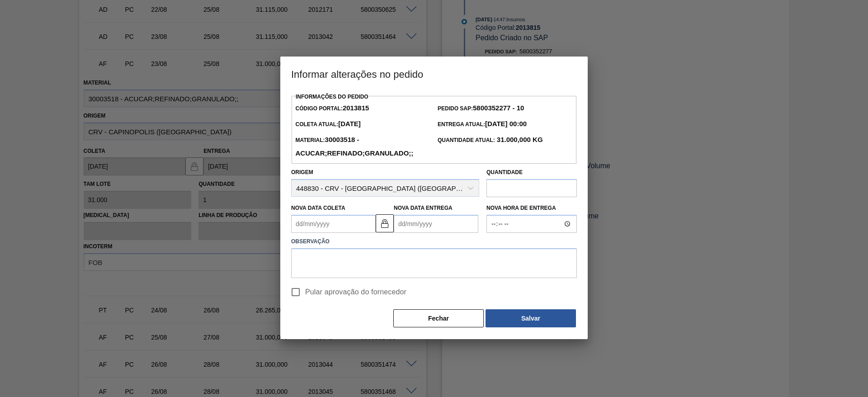 This screenshot has width=868, height=397. What do you see at coordinates (434, 74) in the screenshot?
I see `h3: Informar alterações no pedido` at bounding box center [434, 74].